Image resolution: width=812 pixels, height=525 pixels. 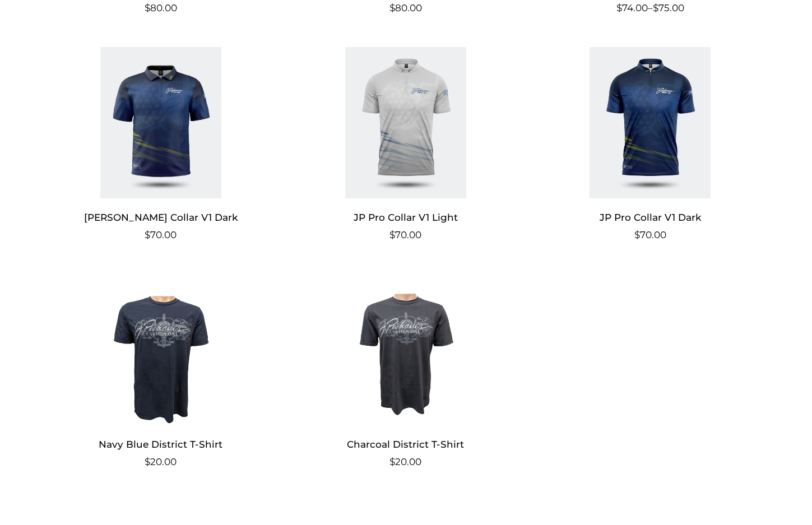 I want to click on h2: JP Pro Collar V1 Light, so click(x=405, y=218).